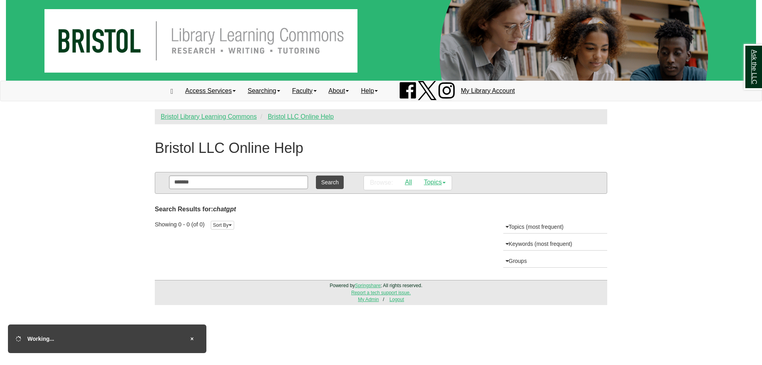 The image size is (762, 365). What do you see at coordinates (368, 299) in the screenshot?
I see `a: My Admin` at bounding box center [368, 299].